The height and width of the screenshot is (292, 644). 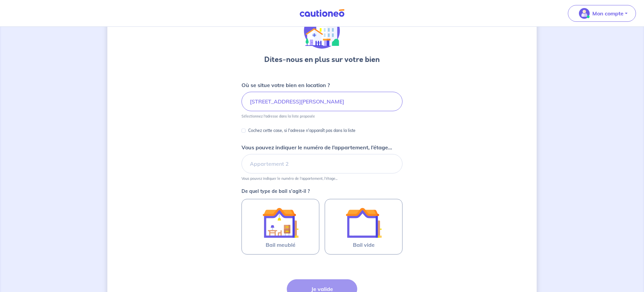 I want to click on h3: Dites-nous en plus sur votre bien, so click(x=322, y=60).